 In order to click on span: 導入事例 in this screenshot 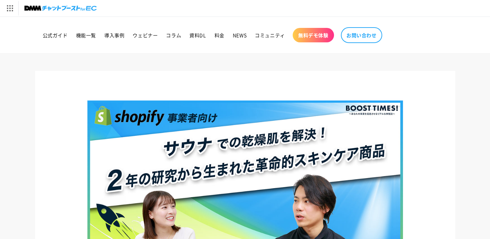, I will do `click(114, 35)`.